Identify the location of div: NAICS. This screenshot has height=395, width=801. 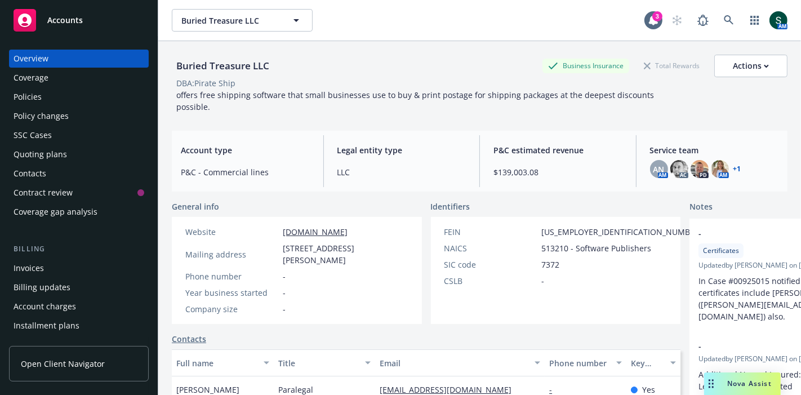
(491, 248).